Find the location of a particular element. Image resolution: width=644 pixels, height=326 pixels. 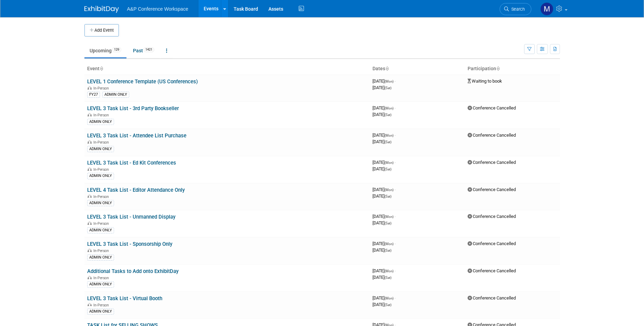

a: LEVEL 4 Task List - Editor Attendance Only is located at coordinates (136, 190).